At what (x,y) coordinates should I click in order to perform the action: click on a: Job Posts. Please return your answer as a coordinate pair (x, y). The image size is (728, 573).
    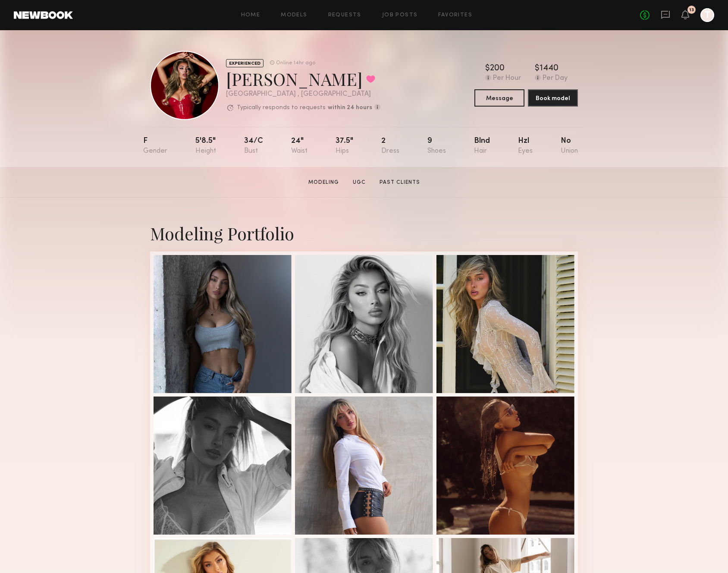
    Looking at the image, I should click on (399, 15).